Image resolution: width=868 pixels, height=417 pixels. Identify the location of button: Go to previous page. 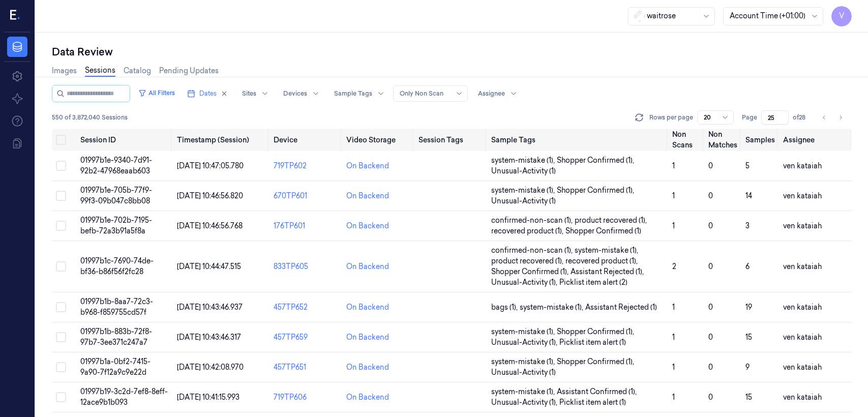
(824, 117).